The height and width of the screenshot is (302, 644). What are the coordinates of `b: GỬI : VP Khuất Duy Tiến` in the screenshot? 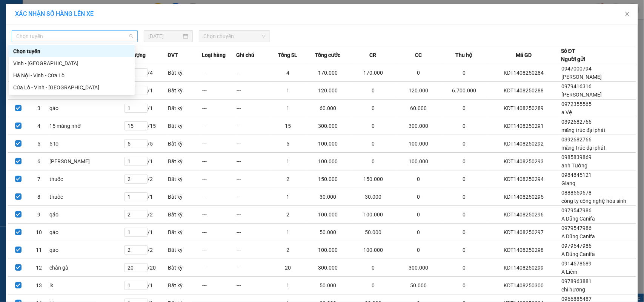 It's located at (66, 61).